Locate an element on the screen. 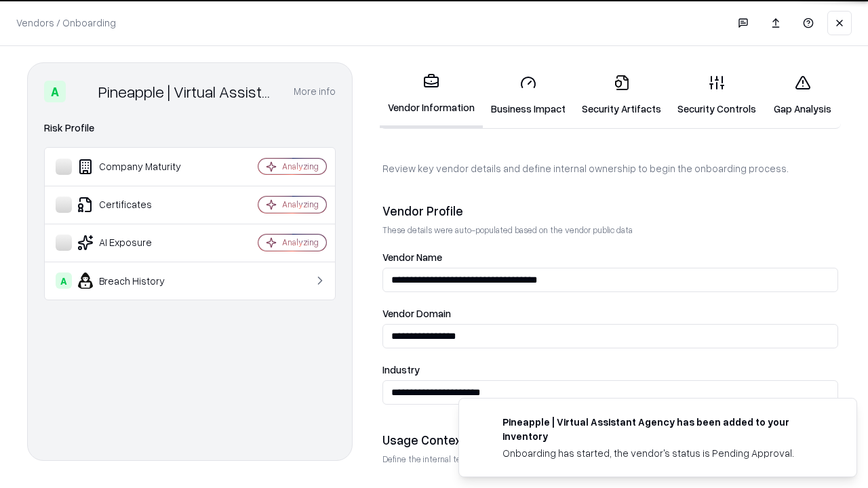 This screenshot has height=488, width=868. a: Security Controls is located at coordinates (717, 95).